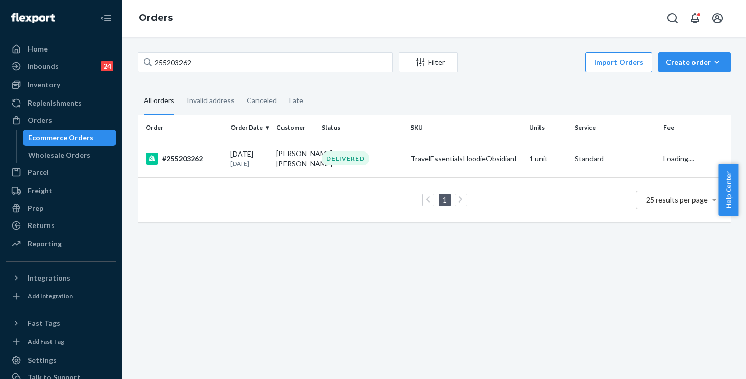 The height and width of the screenshot is (379, 746). Describe the element at coordinates (40, 191) in the screenshot. I see `div: Freight` at that location.